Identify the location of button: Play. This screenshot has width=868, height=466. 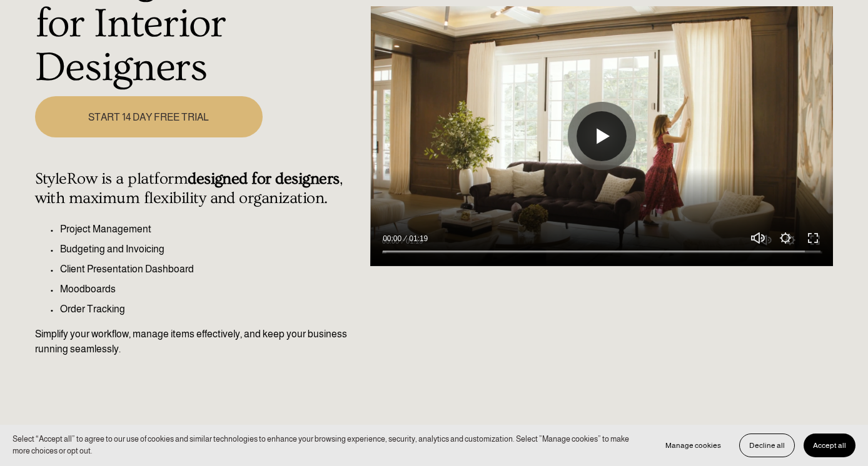
(601, 137).